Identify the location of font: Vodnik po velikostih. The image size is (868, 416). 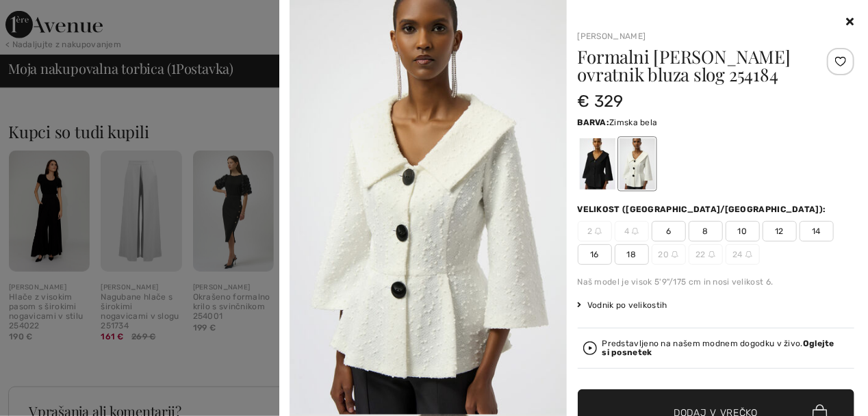
(627, 305).